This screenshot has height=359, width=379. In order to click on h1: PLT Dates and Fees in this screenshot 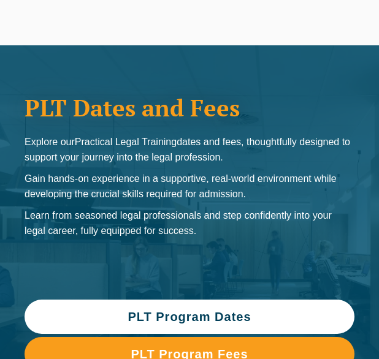, I will do `click(189, 108)`.